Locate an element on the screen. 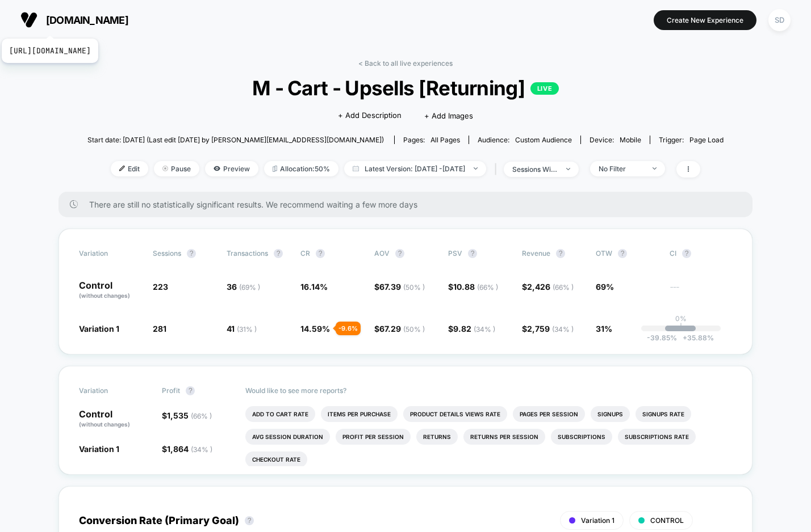 The width and height of the screenshot is (811, 532). img: edit is located at coordinates (122, 168).